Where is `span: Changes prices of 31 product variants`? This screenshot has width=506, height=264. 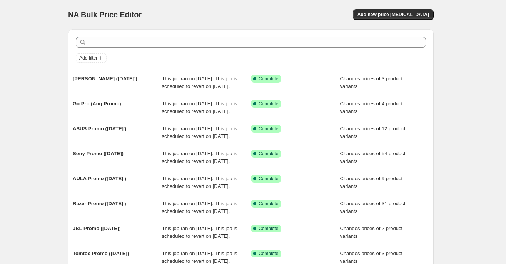 span: Changes prices of 31 product variants is located at coordinates (373, 207).